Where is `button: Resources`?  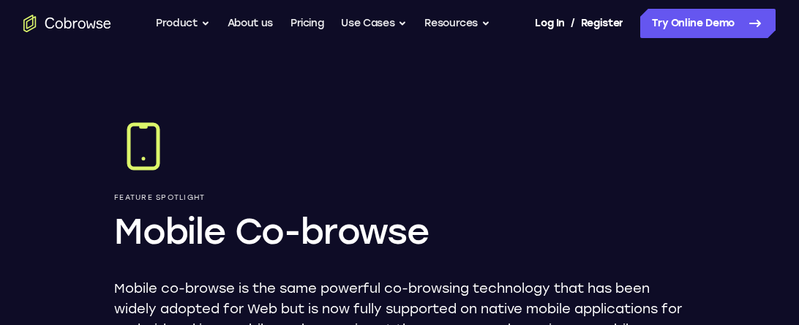
button: Resources is located at coordinates (457, 23).